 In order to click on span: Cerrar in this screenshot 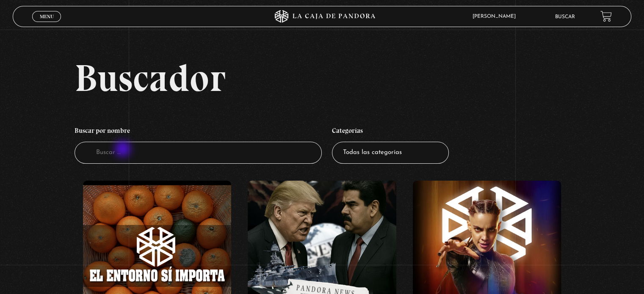, I will do `click(47, 24)`.